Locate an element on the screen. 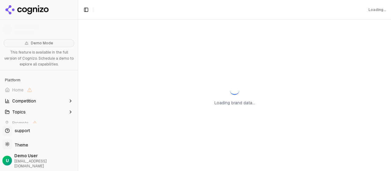 Image resolution: width=391 pixels, height=171 pixels. button: Competition is located at coordinates (39, 101).